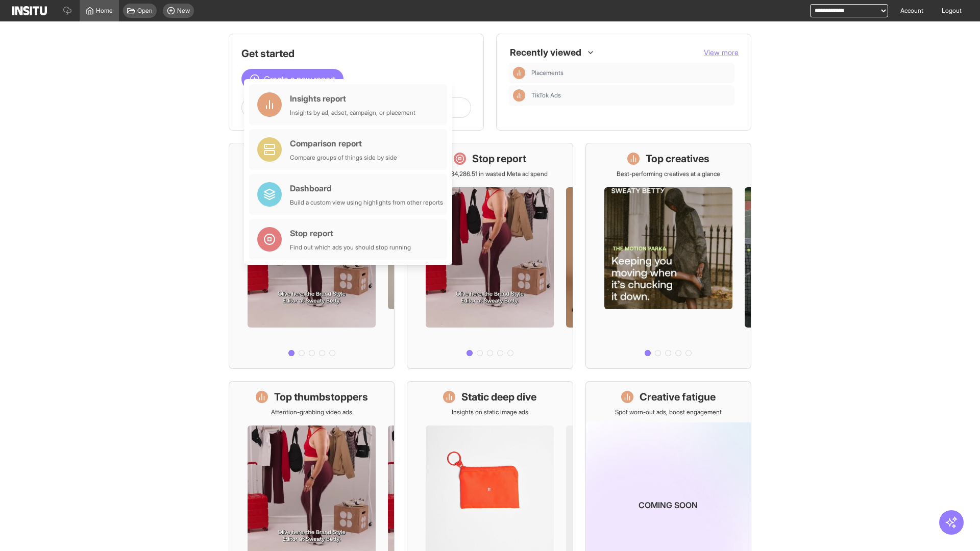 The height and width of the screenshot is (551, 980). I want to click on span: New, so click(183, 11).